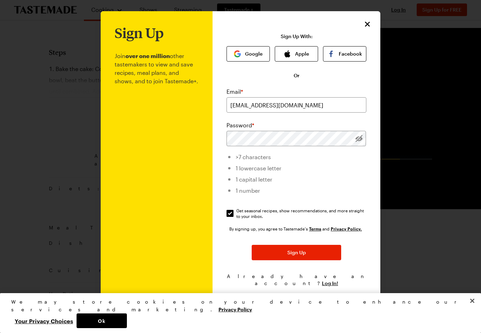 This screenshot has height=333, width=481. I want to click on label: Email, so click(235, 92).